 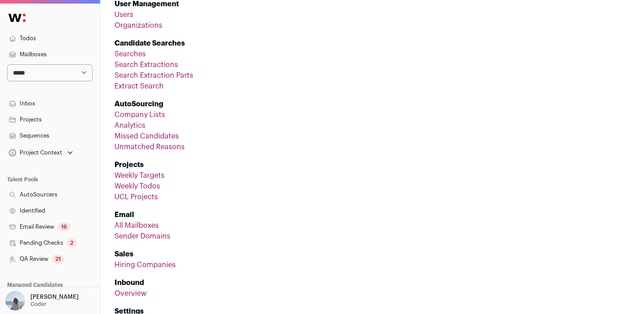 I want to click on a: Organizations, so click(x=138, y=25).